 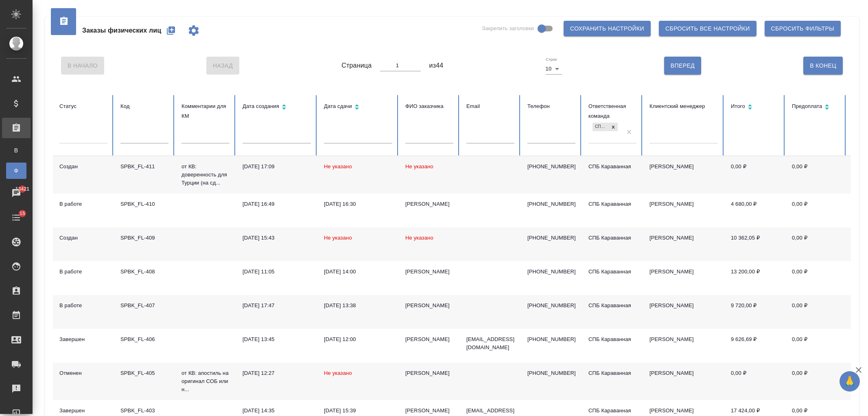 I want to click on button: Сохранить настройки, so click(x=607, y=28).